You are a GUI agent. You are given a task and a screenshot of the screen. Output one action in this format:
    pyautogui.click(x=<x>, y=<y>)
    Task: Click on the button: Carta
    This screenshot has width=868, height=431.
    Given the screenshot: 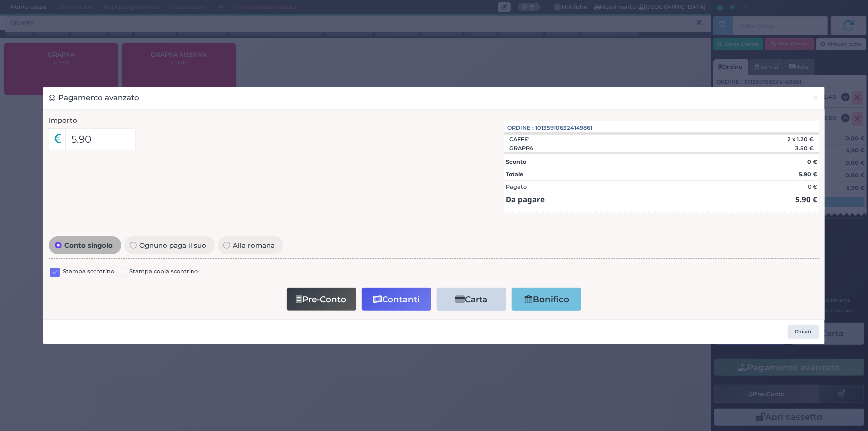 What is the action you would take?
    pyautogui.click(x=472, y=299)
    